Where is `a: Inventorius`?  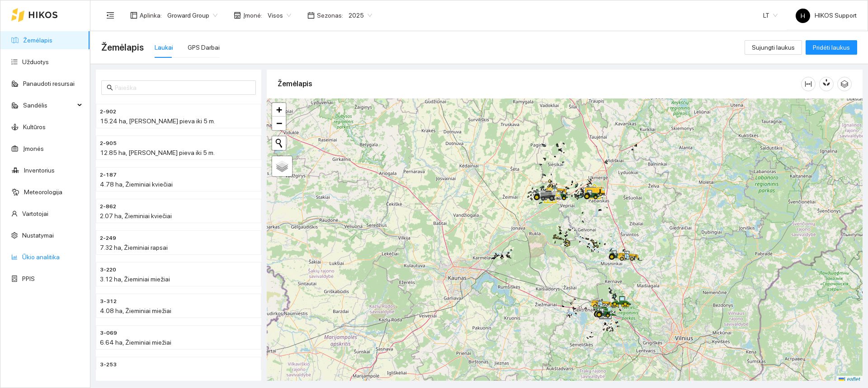
a: Inventorius is located at coordinates (39, 170).